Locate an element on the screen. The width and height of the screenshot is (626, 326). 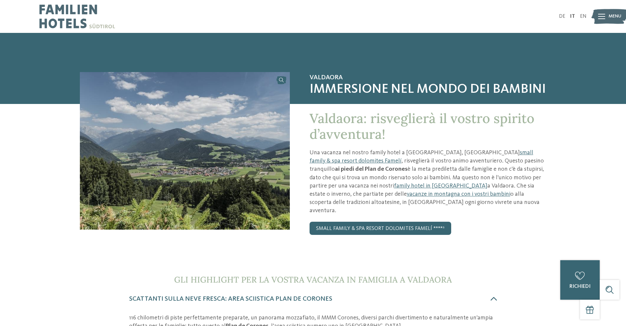
span: Menu is located at coordinates (615, 16).